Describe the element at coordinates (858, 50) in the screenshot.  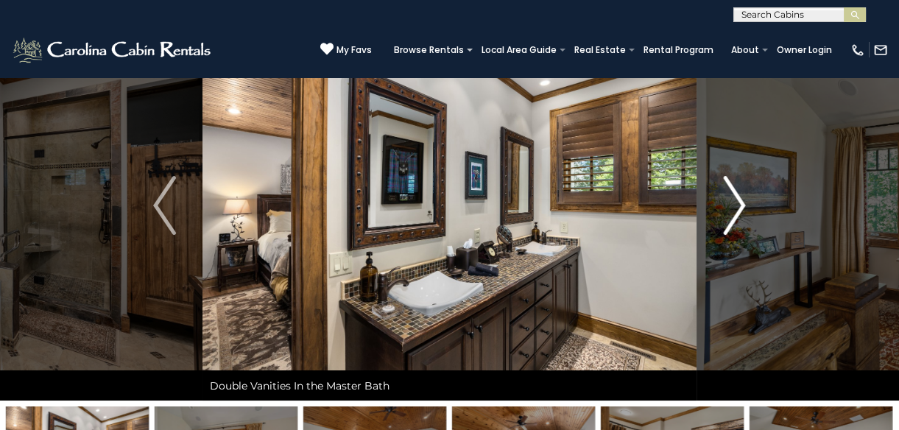
I see `img: phone-regular-white.png` at that location.